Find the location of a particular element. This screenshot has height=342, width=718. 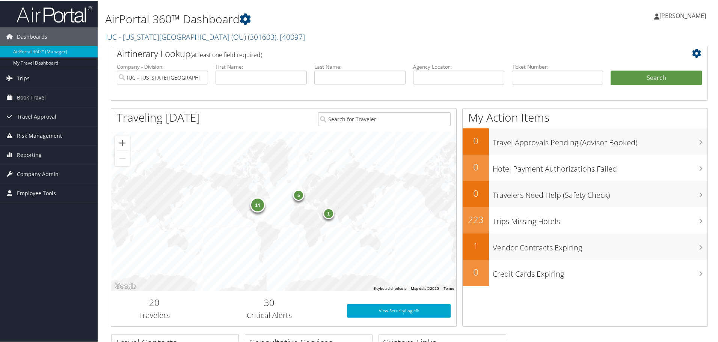

h3: Trips Missing Hotels is located at coordinates (600, 219).